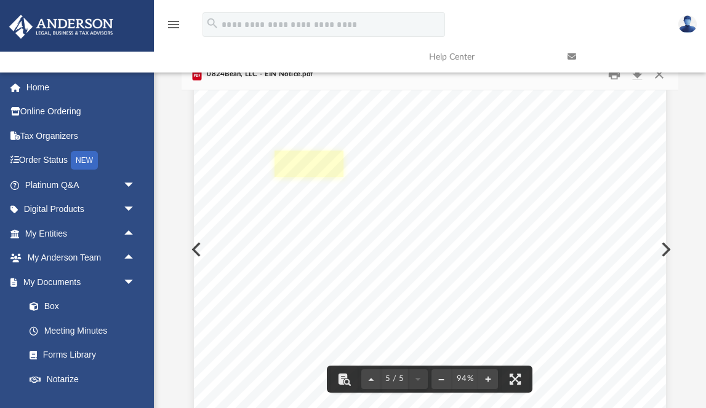  I want to click on div: Current zoom level, so click(464, 379).